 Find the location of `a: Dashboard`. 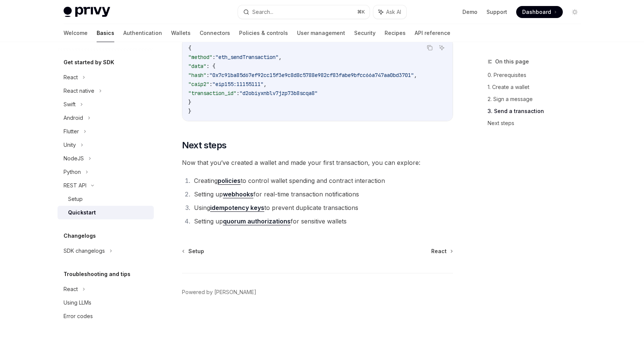

a: Dashboard is located at coordinates (539, 12).